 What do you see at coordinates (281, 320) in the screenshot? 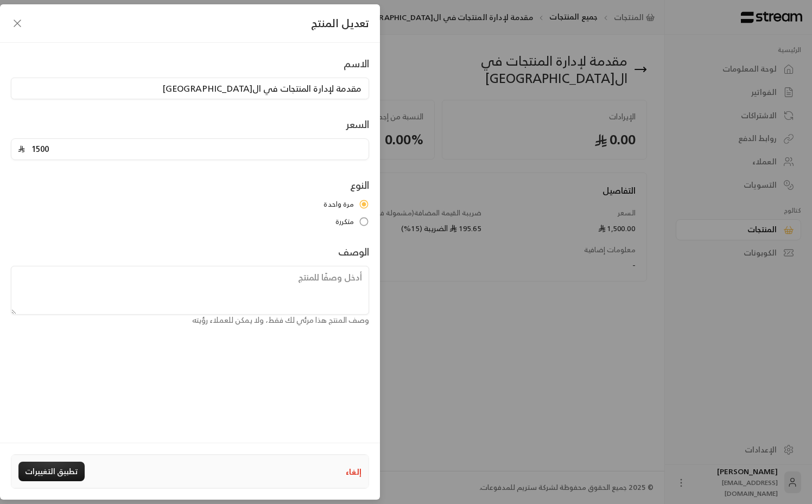
I see `span: وصف المنتج هذا مرئي لك فقط، ولا يمكن للعملاء رؤيته` at bounding box center [281, 320].